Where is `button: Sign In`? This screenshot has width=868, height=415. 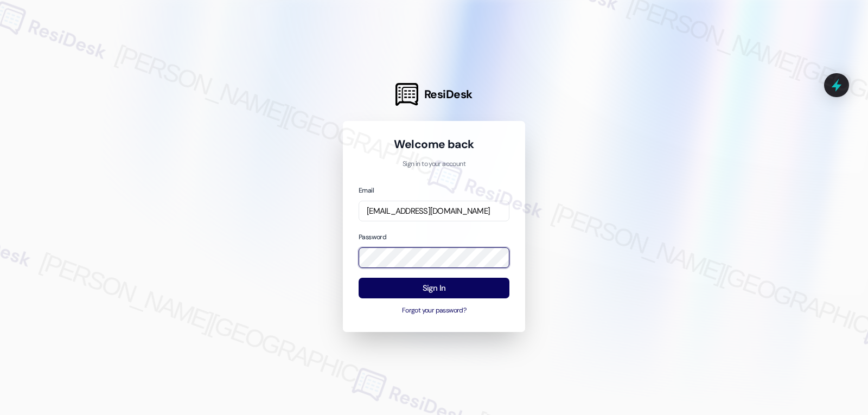 button: Sign In is located at coordinates (434, 288).